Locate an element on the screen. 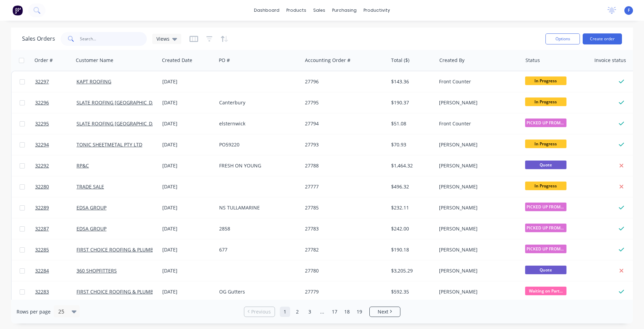 This screenshot has width=644, height=329. a: 32287 is located at coordinates (56, 228).